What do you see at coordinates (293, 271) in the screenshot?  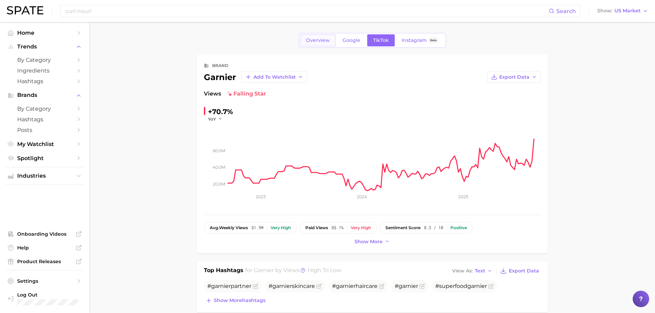 I see `h2: for by Views` at bounding box center [293, 271].